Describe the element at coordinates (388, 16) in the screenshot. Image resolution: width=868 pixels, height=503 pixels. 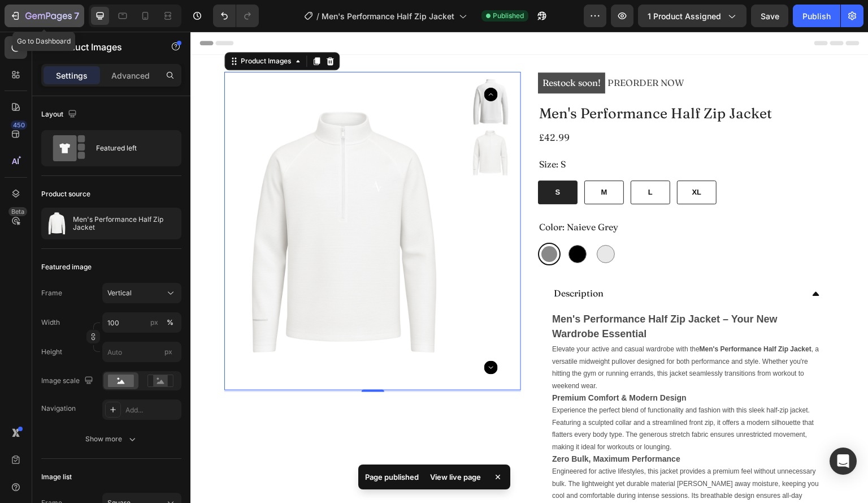
I see `span: Men's Performance Half Zip Jacket` at that location.